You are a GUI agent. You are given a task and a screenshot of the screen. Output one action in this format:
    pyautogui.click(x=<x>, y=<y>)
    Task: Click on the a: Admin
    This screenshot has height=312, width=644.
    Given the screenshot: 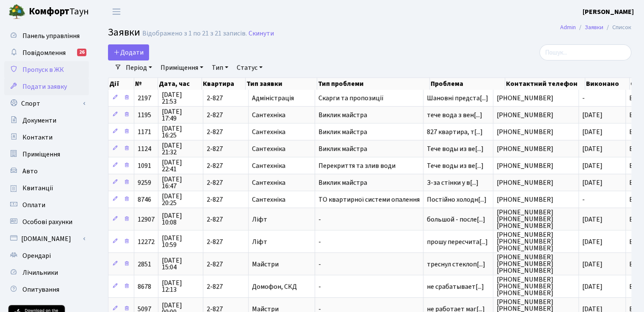 What is the action you would take?
    pyautogui.click(x=567, y=27)
    